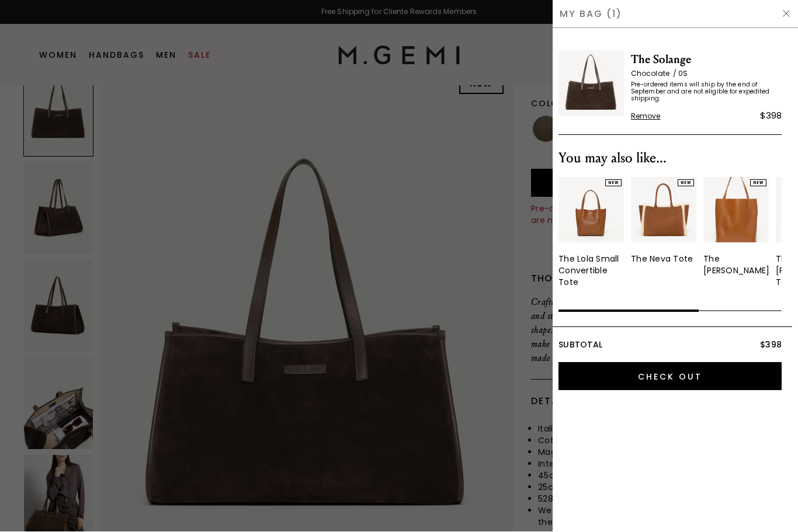 This screenshot has width=798, height=532. What do you see at coordinates (736, 210) in the screenshot?
I see `img: 7397608390715_01_Main_New_TheLolaTote_DarkTan_Leather_dc5f0634-04a9-4444-a11a-7675e80ac6db_290x38...` at bounding box center [736, 210].